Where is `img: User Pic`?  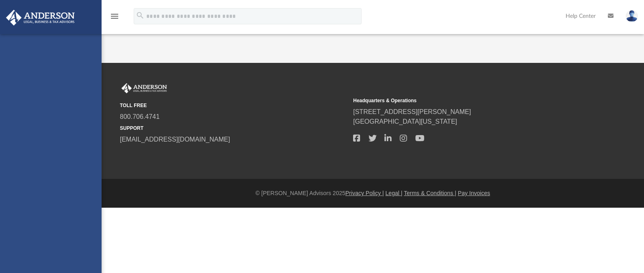
img: User Pic is located at coordinates (632, 16).